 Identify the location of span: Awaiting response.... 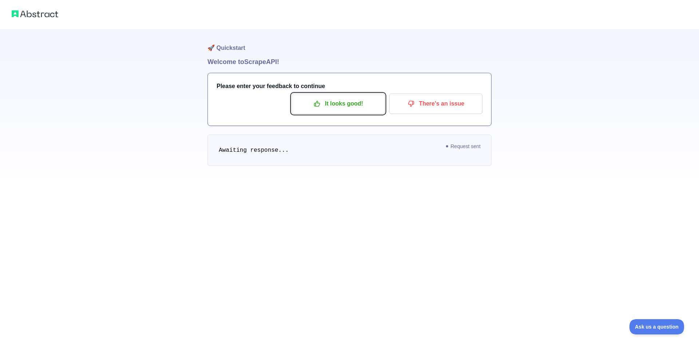
(254, 150).